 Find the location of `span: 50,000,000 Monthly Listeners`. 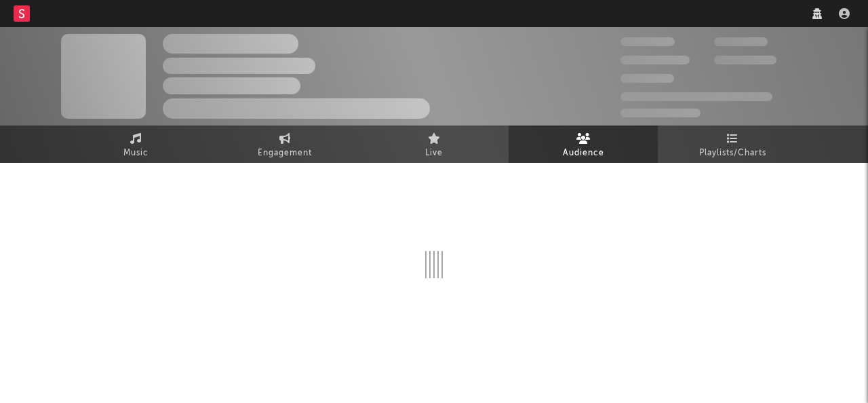

span: 50,000,000 Monthly Listeners is located at coordinates (697, 97).